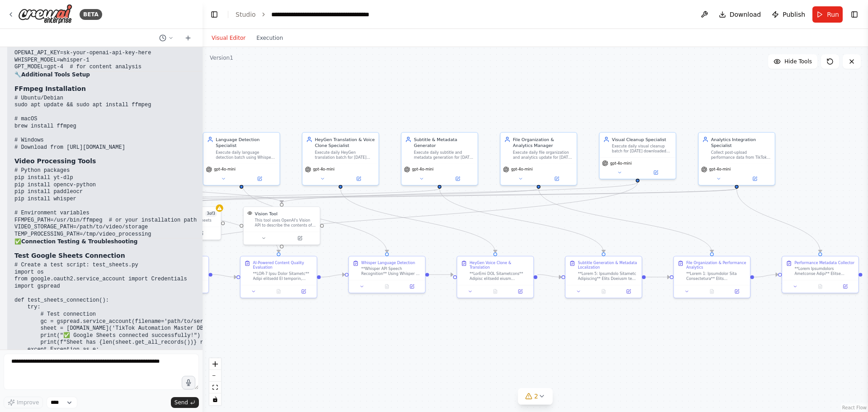  Describe the element at coordinates (185, 402) in the screenshot. I see `button: Send` at that location.